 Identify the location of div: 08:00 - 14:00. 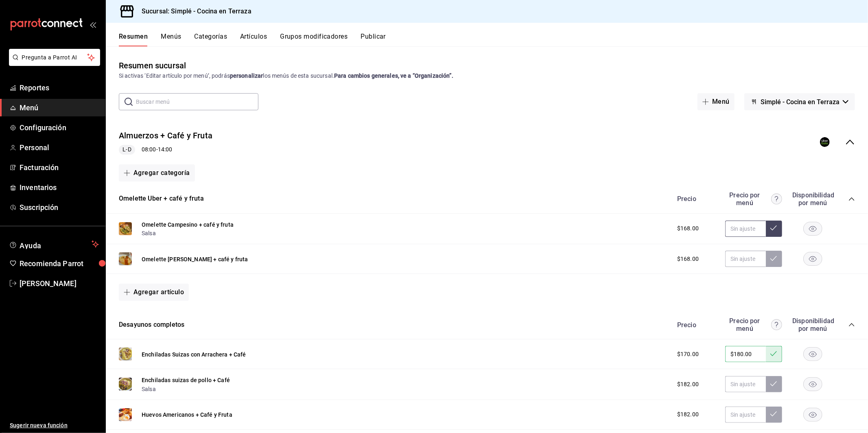
(165, 150).